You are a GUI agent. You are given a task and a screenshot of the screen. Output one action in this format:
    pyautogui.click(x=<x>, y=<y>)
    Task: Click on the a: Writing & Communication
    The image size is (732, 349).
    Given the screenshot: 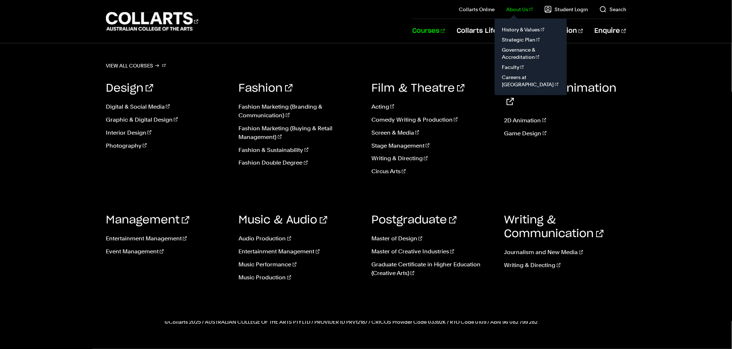 What is the action you would take?
    pyautogui.click(x=554, y=228)
    